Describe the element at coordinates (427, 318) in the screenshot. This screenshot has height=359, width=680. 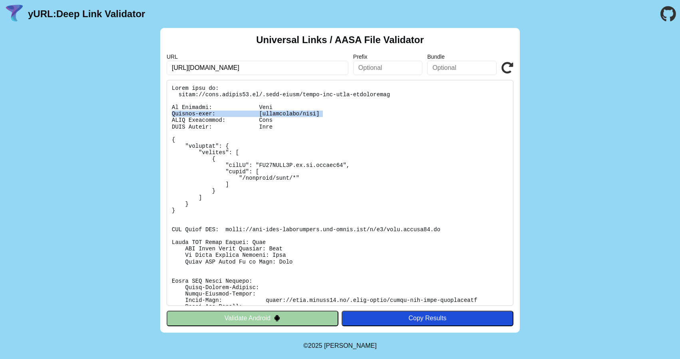
I see `button: Copy Results` at that location.